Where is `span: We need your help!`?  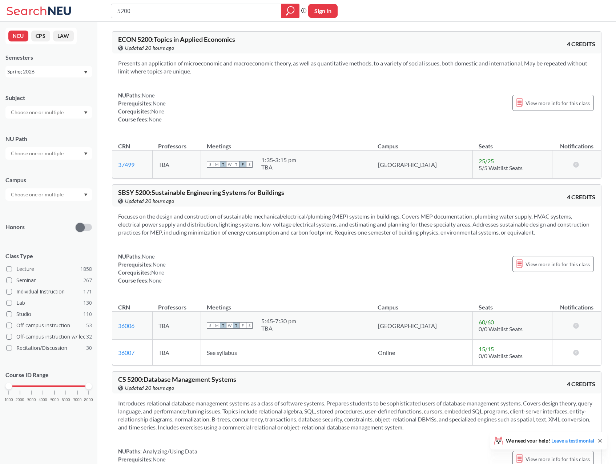
span: We need your help! is located at coordinates (550, 441).